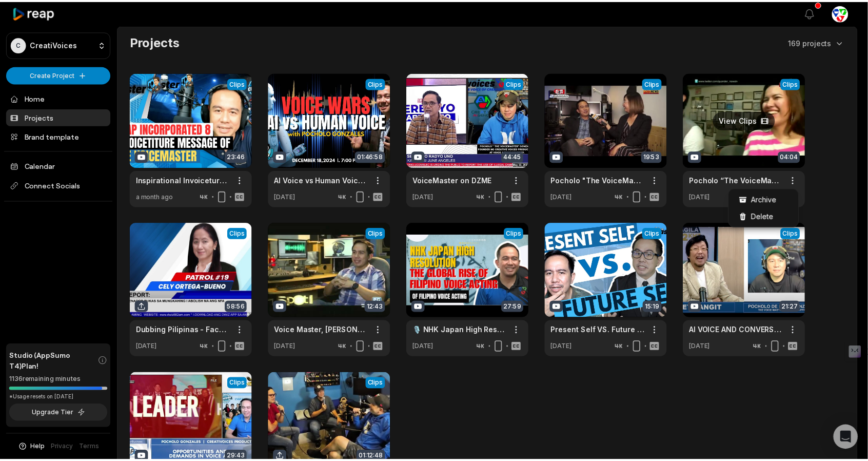  What do you see at coordinates (853, 438) in the screenshot?
I see `div: Open Intercom Messenger` at bounding box center [853, 438].